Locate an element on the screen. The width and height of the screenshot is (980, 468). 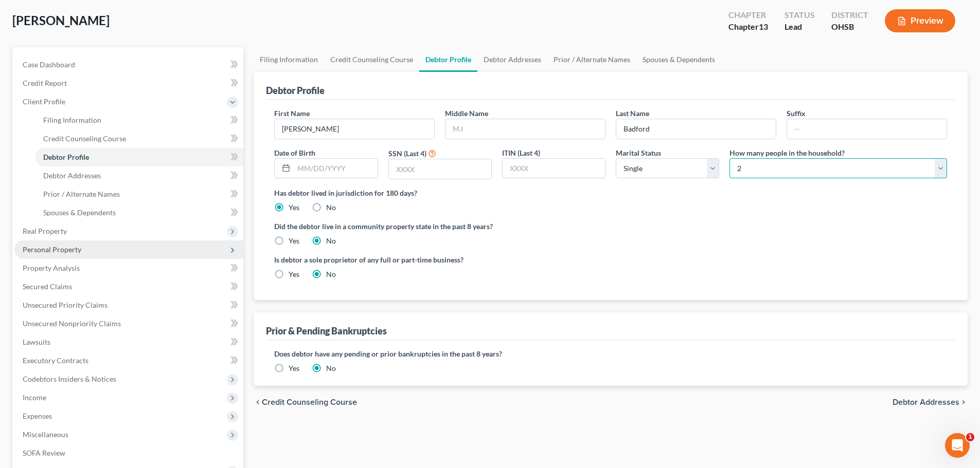
div: District is located at coordinates (850, 15).